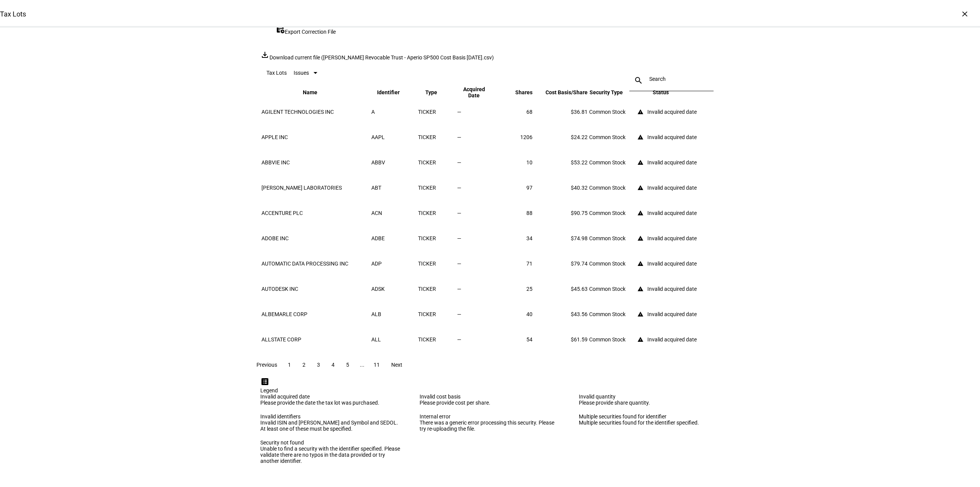 The height and width of the screenshot is (487, 980). I want to click on div: $79.74, so click(561, 264).